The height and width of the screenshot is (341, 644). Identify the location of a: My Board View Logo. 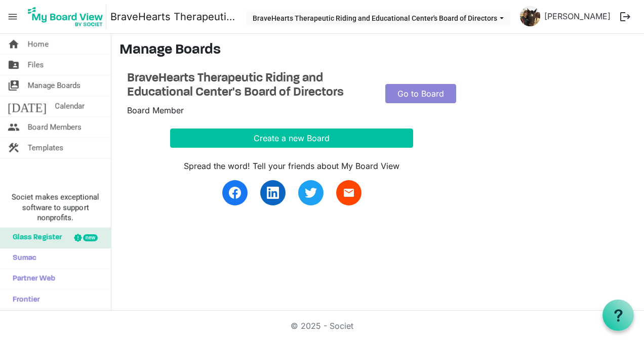
(68, 17).